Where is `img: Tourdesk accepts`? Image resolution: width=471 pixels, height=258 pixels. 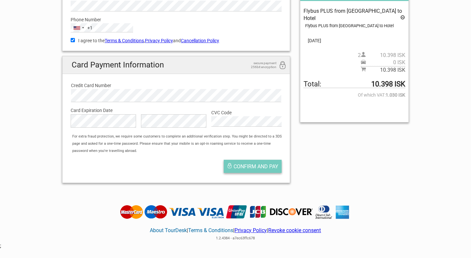 img: Tourdesk accepts is located at coordinates (235, 212).